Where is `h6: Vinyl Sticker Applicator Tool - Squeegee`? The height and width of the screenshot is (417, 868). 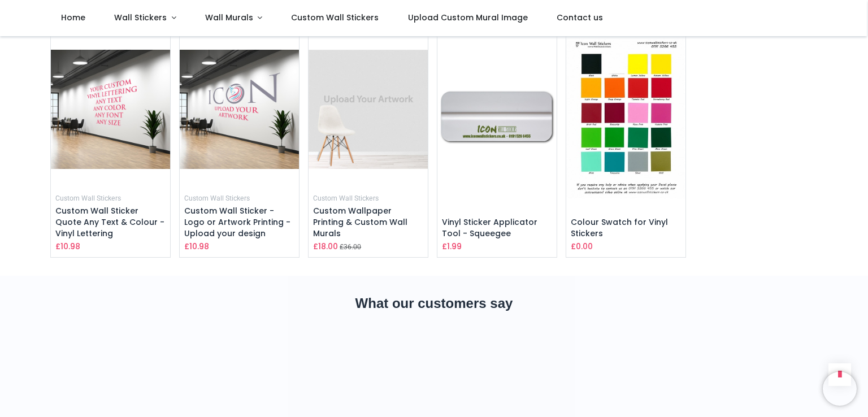 h6: Vinyl Sticker Applicator Tool - Squeegee is located at coordinates (497, 228).